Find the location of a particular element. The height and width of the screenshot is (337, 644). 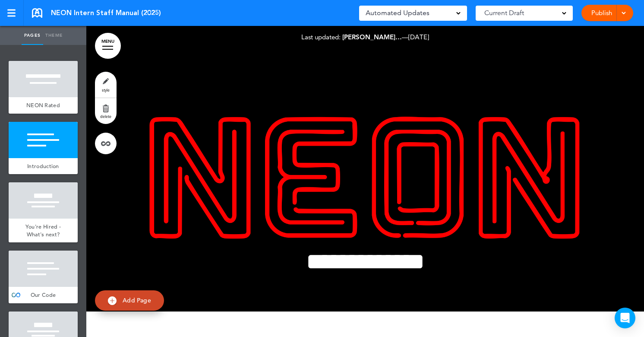

a: style is located at coordinates (106, 84).